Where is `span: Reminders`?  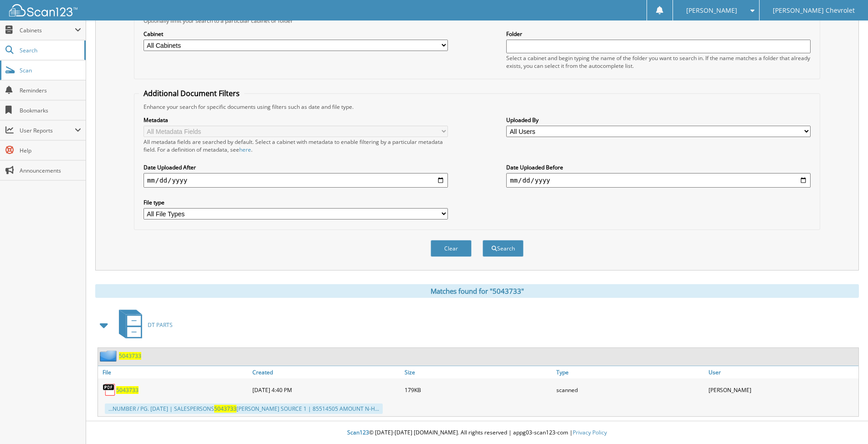 span: Reminders is located at coordinates (50, 90).